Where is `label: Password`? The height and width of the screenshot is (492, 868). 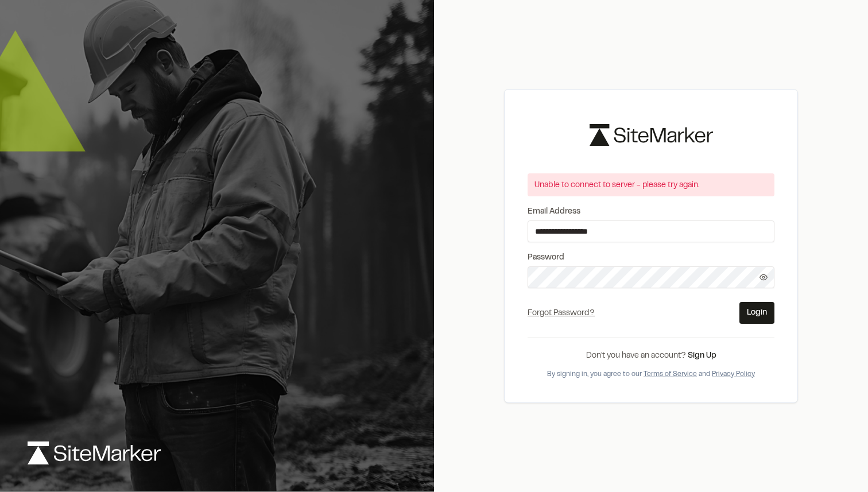
label: Password is located at coordinates (651, 258).